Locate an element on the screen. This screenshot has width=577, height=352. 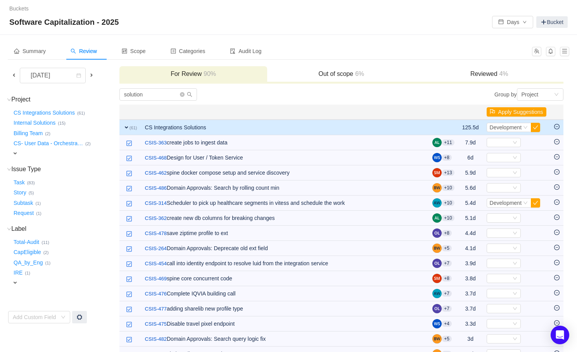
span: Summary is located at coordinates (30, 51).